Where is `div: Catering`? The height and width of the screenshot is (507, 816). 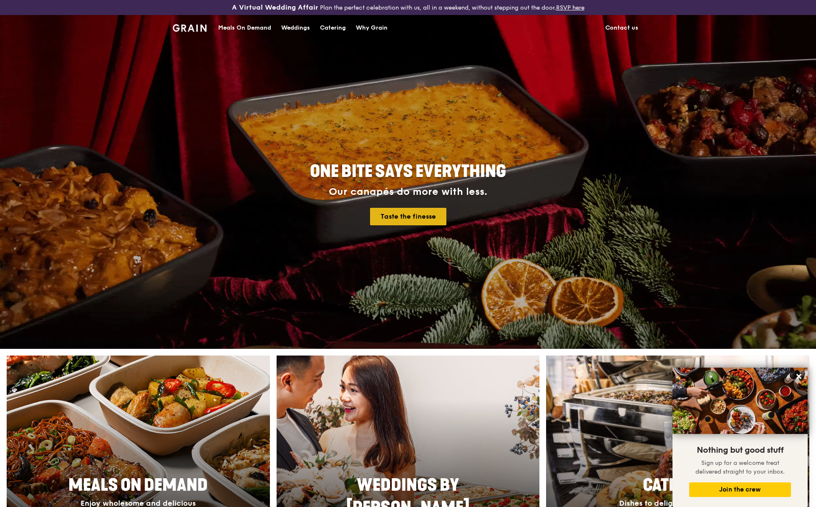
div: Catering is located at coordinates (333, 28).